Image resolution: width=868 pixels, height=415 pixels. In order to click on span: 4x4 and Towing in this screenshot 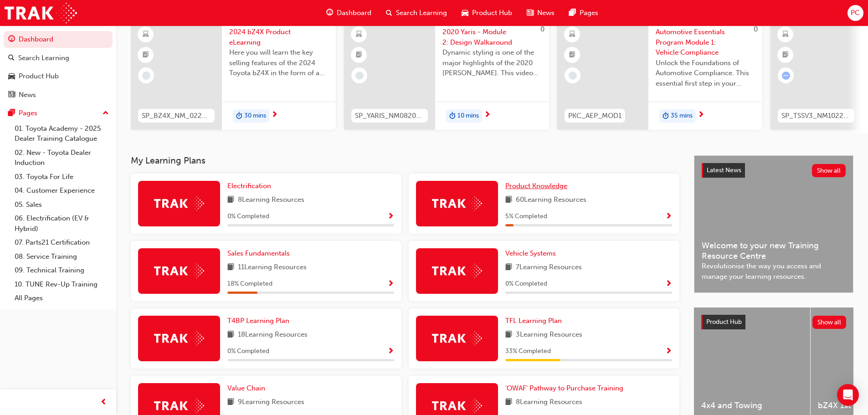, I will do `click(751, 405)`.